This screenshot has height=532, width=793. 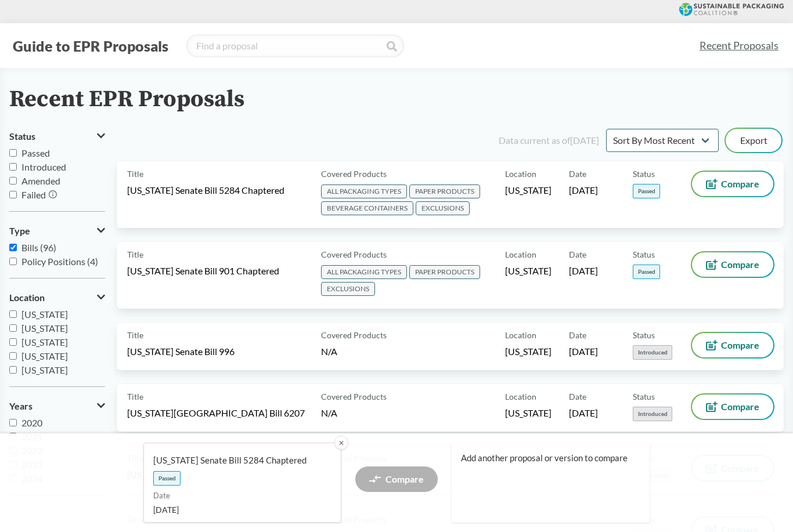 What do you see at coordinates (91, 46) in the screenshot?
I see `button: Guide to EPR Proposals` at bounding box center [91, 46].